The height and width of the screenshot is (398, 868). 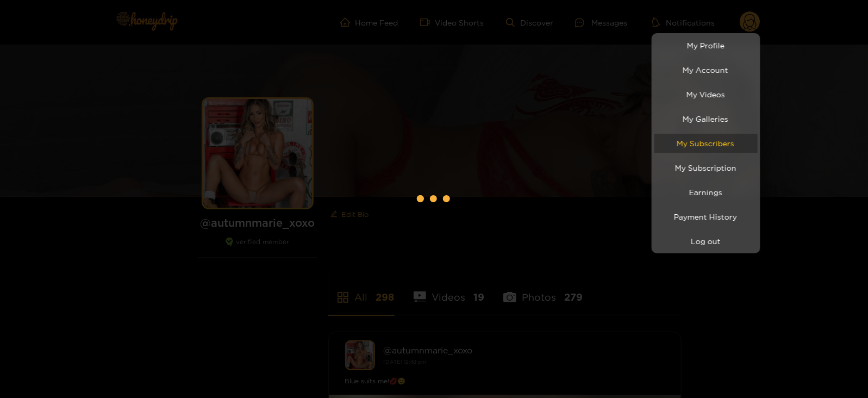 I want to click on a: My Subscription, so click(x=706, y=167).